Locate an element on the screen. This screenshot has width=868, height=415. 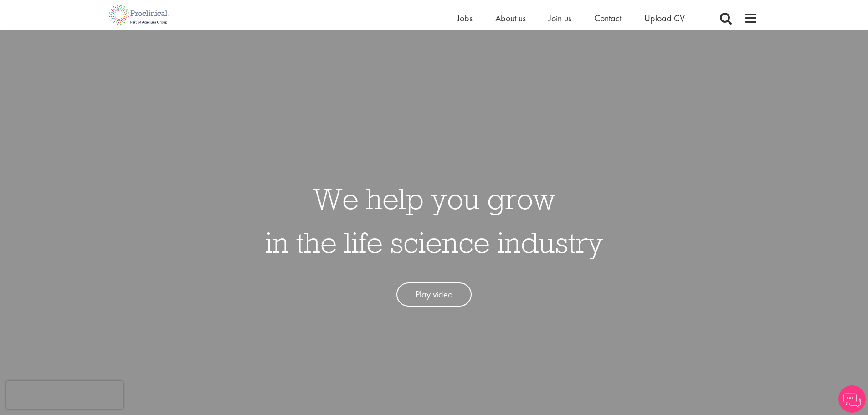
a: Play video is located at coordinates (433, 294).